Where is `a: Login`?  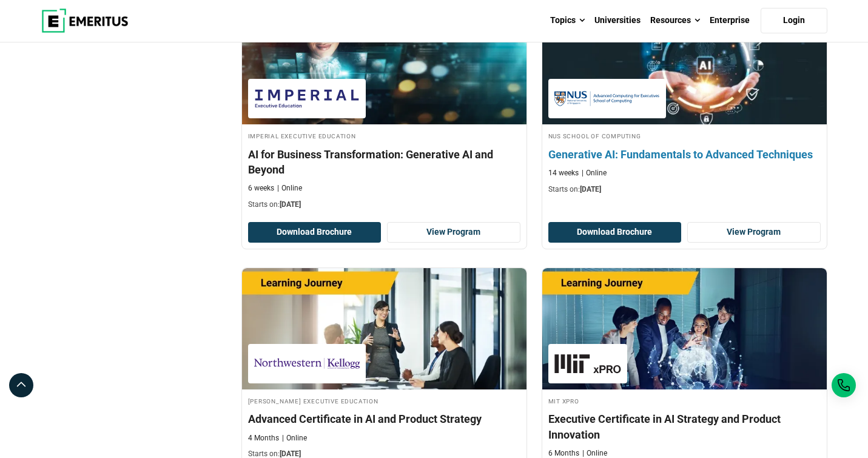
a: Login is located at coordinates (794, 21).